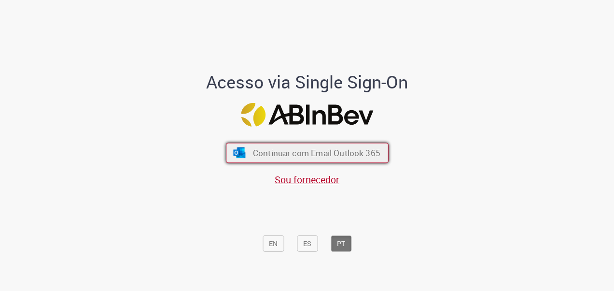  I want to click on button: ES, so click(307, 243).